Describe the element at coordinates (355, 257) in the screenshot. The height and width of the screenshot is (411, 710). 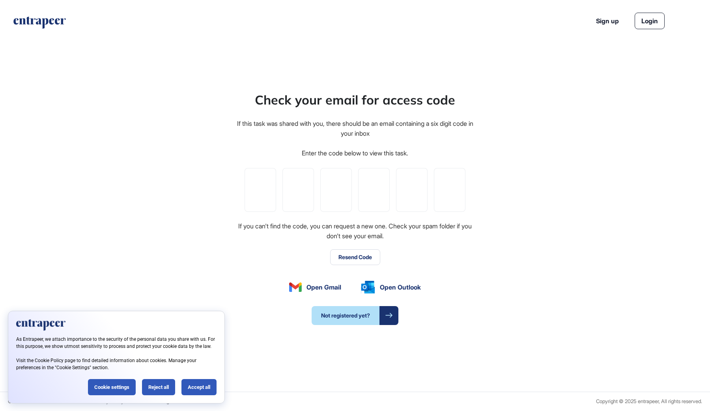
I see `button: Resend Code` at that location.